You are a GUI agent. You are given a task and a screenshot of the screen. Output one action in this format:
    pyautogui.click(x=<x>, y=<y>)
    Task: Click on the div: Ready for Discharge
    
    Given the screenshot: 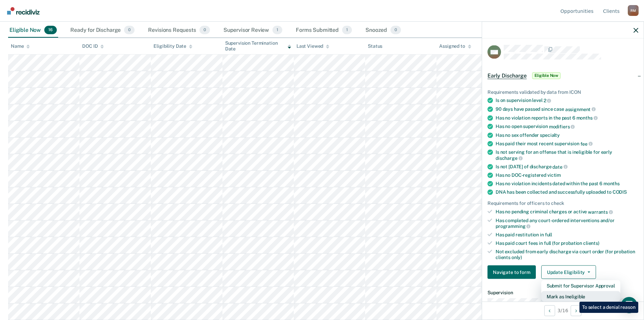 What is the action you would take?
    pyautogui.click(x=102, y=30)
    